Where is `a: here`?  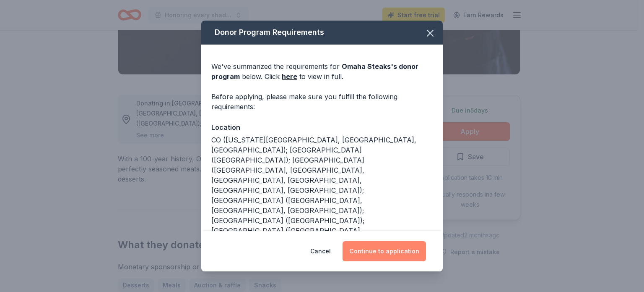
a: here is located at coordinates (289, 77).